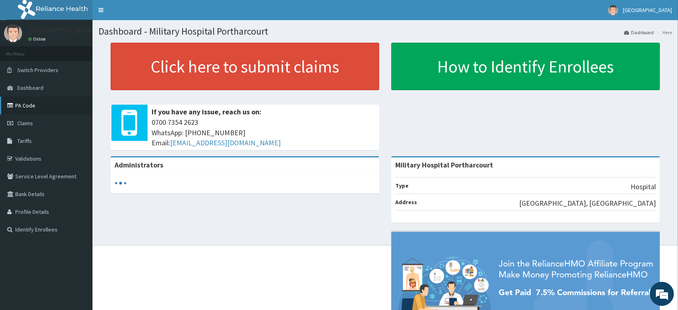 This screenshot has width=678, height=310. What do you see at coordinates (25, 141) in the screenshot?
I see `span: Tariffs` at bounding box center [25, 141].